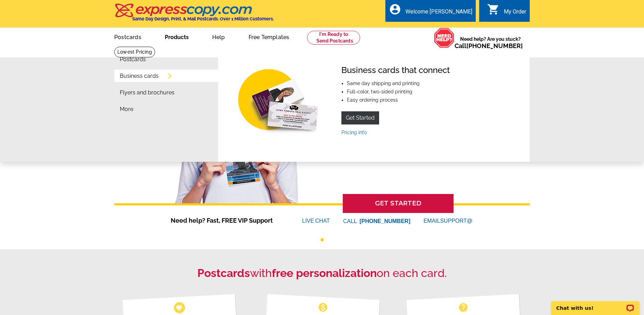  What do you see at coordinates (395, 9) in the screenshot?
I see `i: account_circle` at bounding box center [395, 9].